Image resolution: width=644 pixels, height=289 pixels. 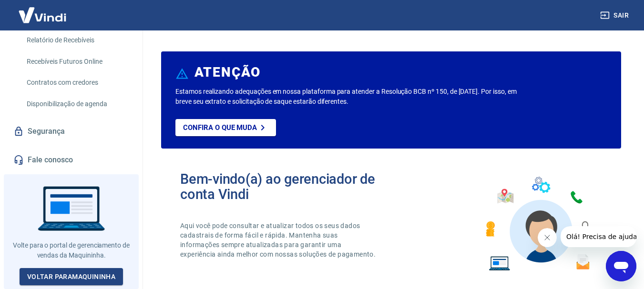 What do you see at coordinates (43, 11) in the screenshot?
I see `span: Olá! Precisa de ajuda?` at bounding box center [43, 11].